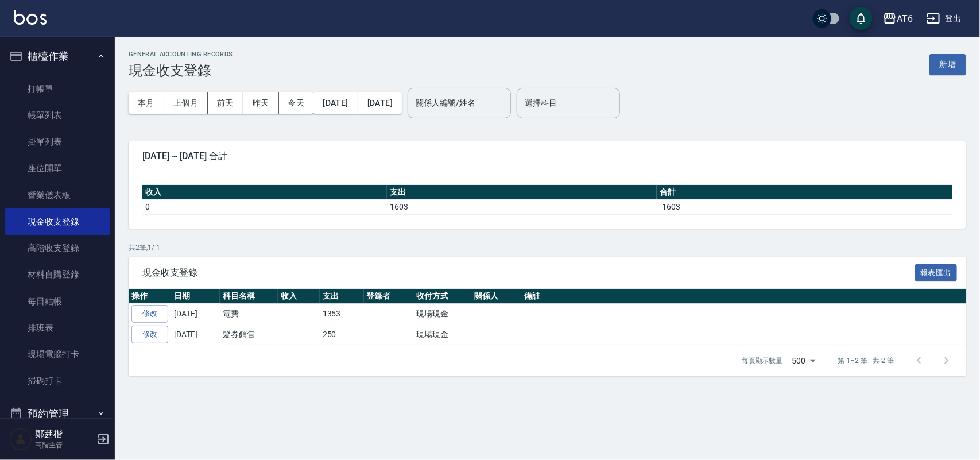  What do you see at coordinates (57, 56) in the screenshot?
I see `button: 櫃檯作業` at bounding box center [57, 56].